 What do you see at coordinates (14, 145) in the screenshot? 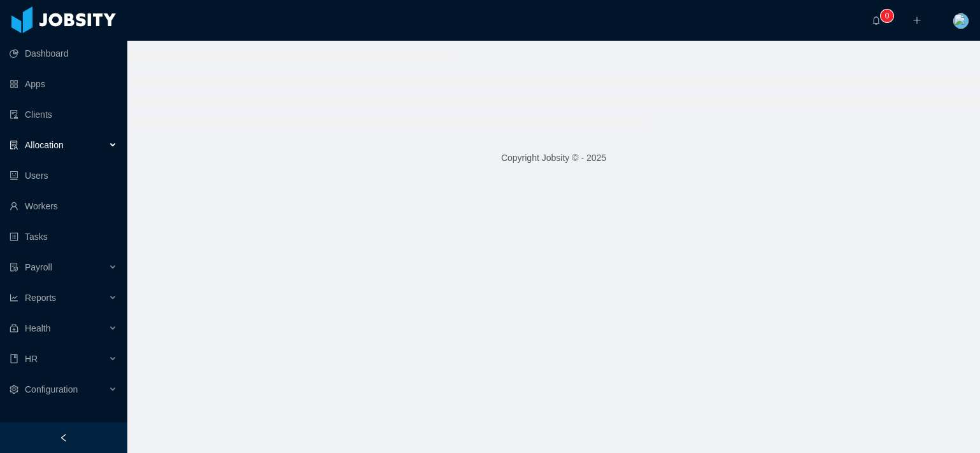
I see `i: icon: solution` at bounding box center [14, 145].